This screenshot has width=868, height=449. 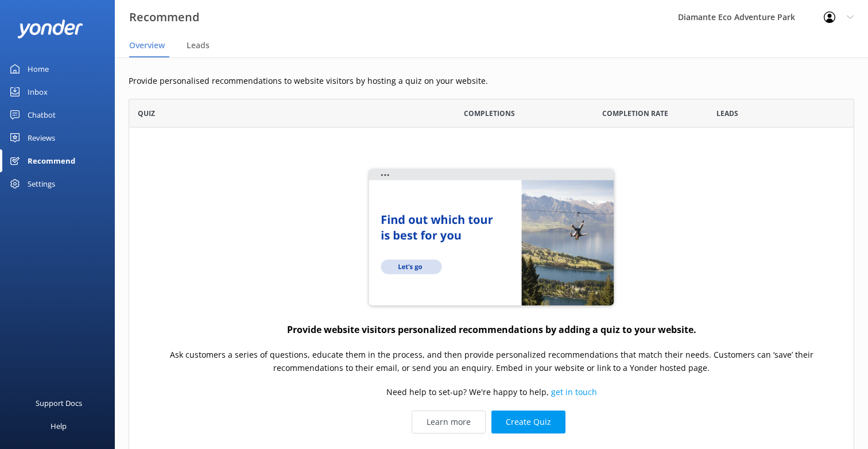 I want to click on a: get in touch, so click(x=574, y=392).